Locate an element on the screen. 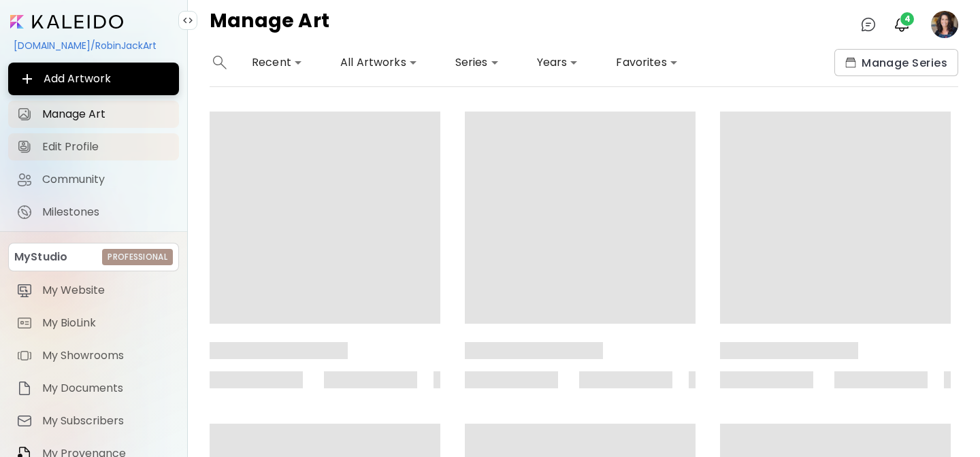 This screenshot has height=457, width=980. span: Manage Art is located at coordinates (106, 114).